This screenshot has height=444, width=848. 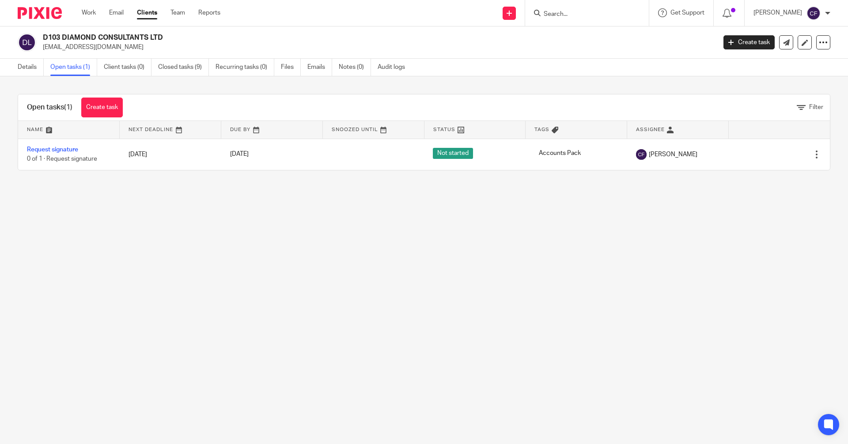 I want to click on a: Files, so click(x=290, y=67).